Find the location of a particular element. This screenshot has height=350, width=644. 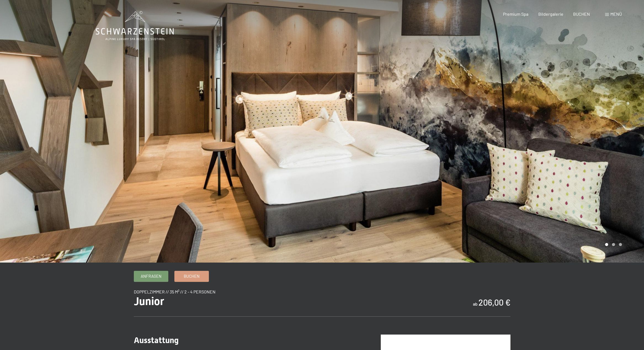

span: Buchen is located at coordinates (192, 276).